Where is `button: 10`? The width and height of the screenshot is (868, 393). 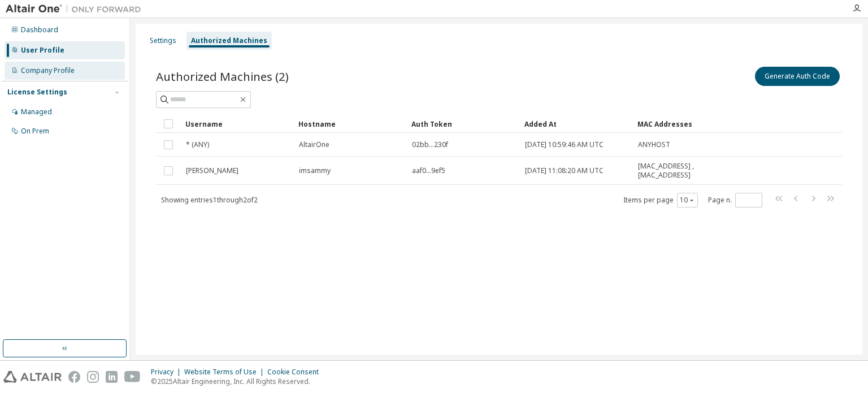
button: 10 is located at coordinates (687, 200).